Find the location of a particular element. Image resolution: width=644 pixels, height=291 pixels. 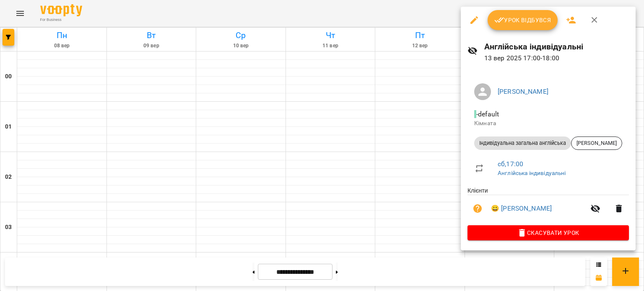

p: Кімната is located at coordinates (548, 124).